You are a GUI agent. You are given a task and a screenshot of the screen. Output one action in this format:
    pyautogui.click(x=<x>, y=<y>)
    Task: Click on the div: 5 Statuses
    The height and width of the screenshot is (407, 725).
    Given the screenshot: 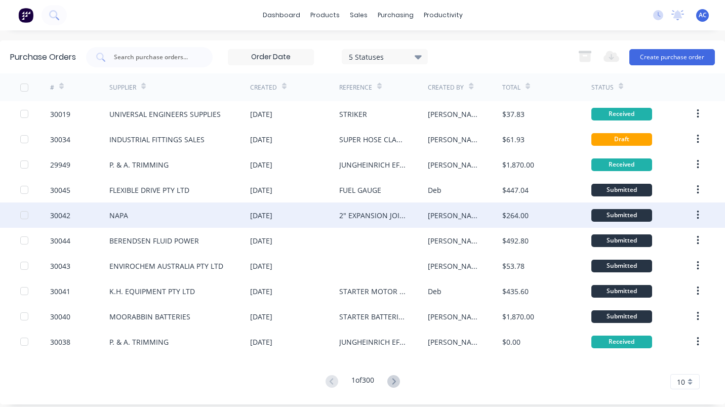 What is the action you would take?
    pyautogui.click(x=385, y=56)
    